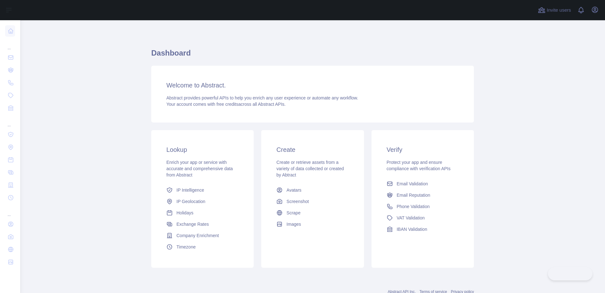  I want to click on a: Avatars, so click(312, 190).